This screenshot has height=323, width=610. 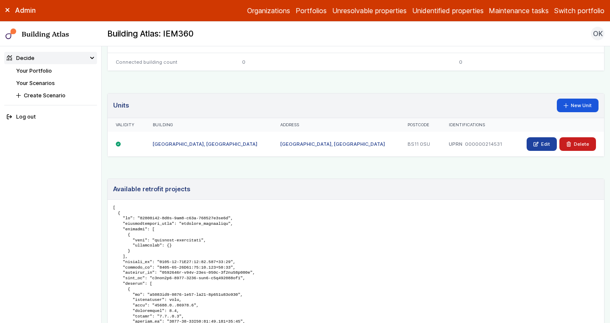 What do you see at coordinates (55, 95) in the screenshot?
I see `button: Create Scenario` at bounding box center [55, 95].